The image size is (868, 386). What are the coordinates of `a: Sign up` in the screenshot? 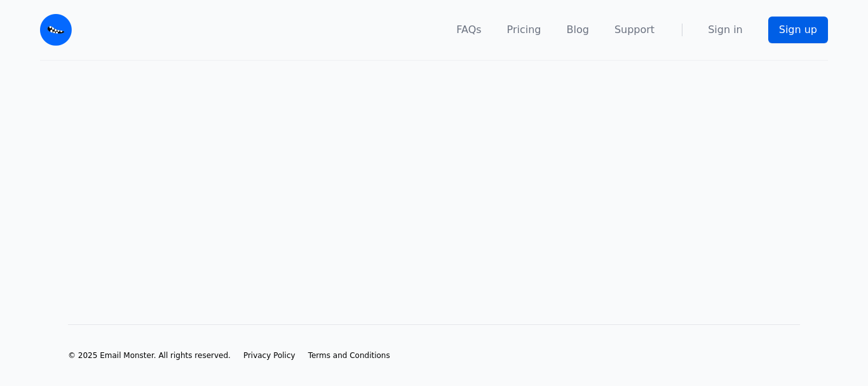 It's located at (798, 30).